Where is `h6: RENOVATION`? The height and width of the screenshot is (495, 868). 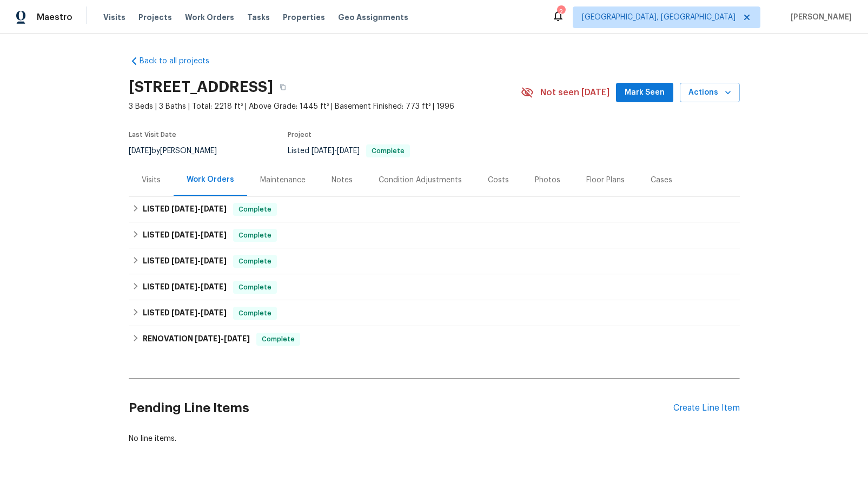 h6: RENOVATION is located at coordinates (197, 339).